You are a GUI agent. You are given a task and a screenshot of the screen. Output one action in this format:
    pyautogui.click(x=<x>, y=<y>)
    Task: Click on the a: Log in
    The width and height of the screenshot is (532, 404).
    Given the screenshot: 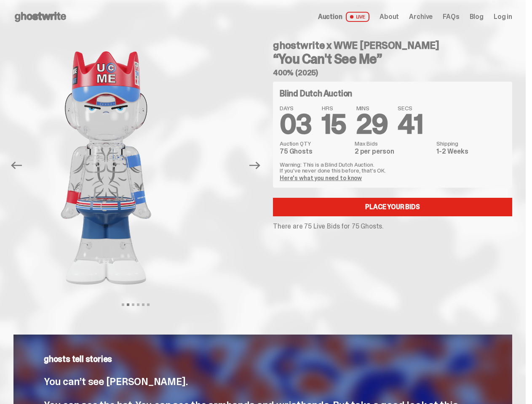 What is the action you would take?
    pyautogui.click(x=503, y=17)
    